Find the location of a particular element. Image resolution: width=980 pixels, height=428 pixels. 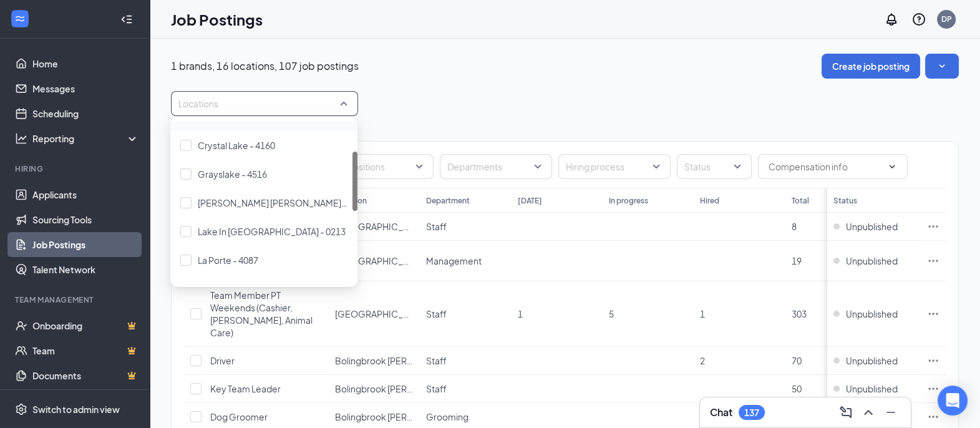

svg: ComposeMessage is located at coordinates (846, 412).